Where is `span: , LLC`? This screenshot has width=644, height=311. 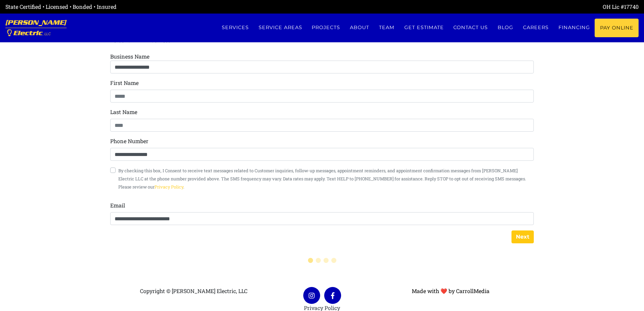
span: , LLC is located at coordinates (46, 34).